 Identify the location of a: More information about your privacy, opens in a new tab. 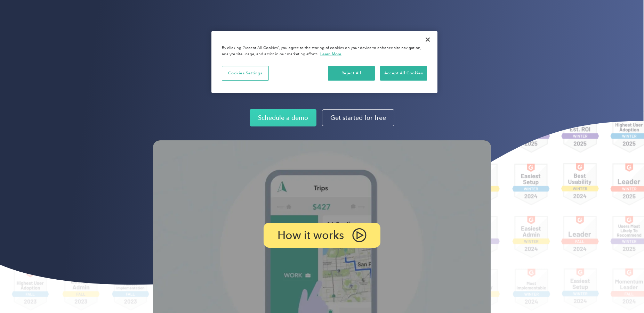
(331, 54).